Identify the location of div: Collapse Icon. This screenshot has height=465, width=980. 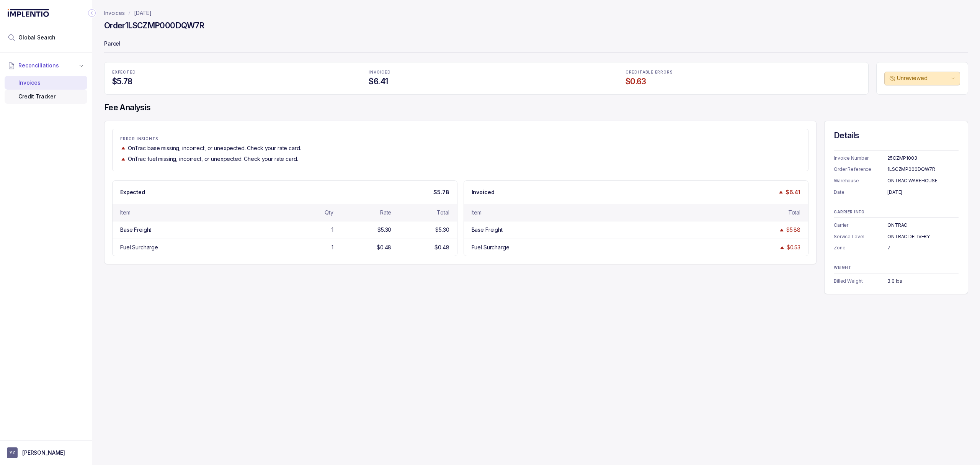
(92, 13).